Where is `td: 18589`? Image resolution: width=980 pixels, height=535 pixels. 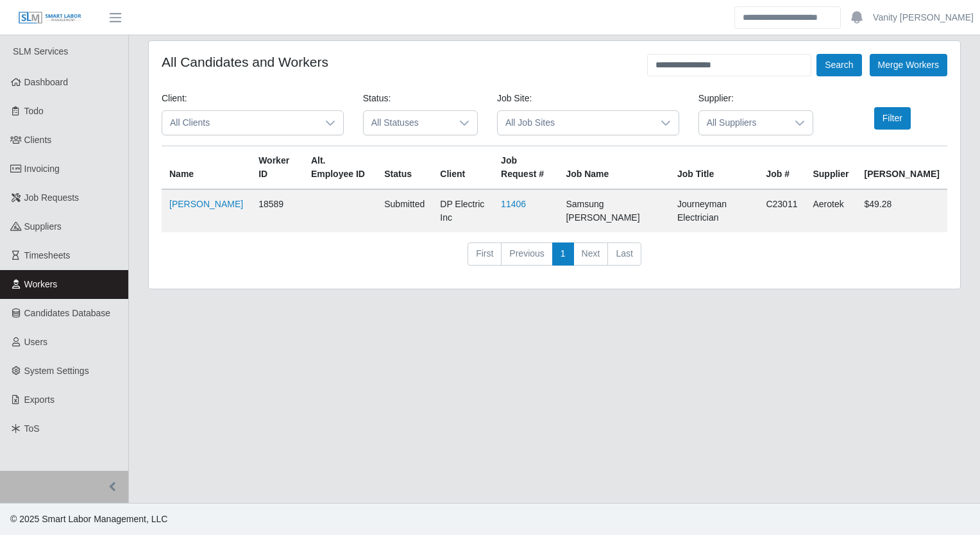
td: 18589 is located at coordinates (277, 210).